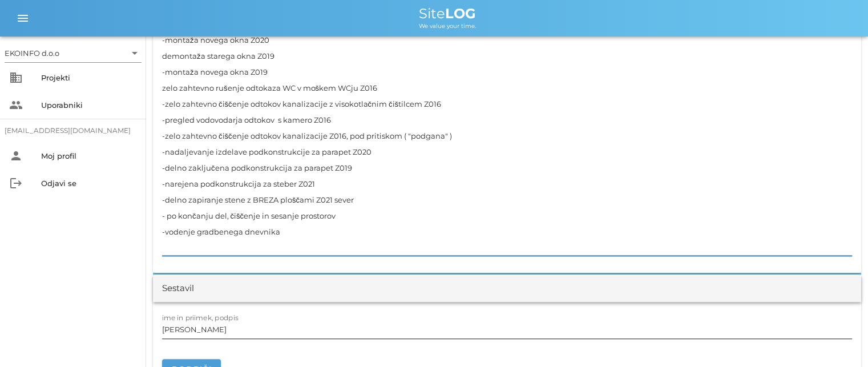 The height and width of the screenshot is (367, 868). Describe the element at coordinates (135, 53) in the screenshot. I see `i: arrow_drop_down` at that location.